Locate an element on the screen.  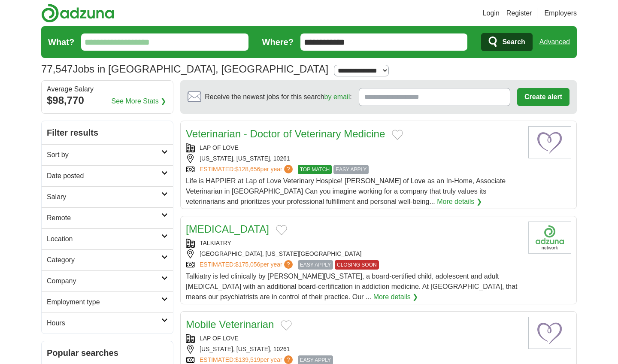
a: Veterinarian - Doctor of Veterinary Medicine is located at coordinates (286, 133).